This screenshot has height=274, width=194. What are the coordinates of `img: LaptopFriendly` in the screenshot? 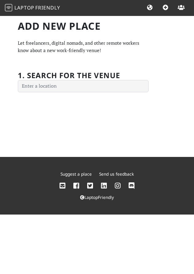 It's located at (9, 8).